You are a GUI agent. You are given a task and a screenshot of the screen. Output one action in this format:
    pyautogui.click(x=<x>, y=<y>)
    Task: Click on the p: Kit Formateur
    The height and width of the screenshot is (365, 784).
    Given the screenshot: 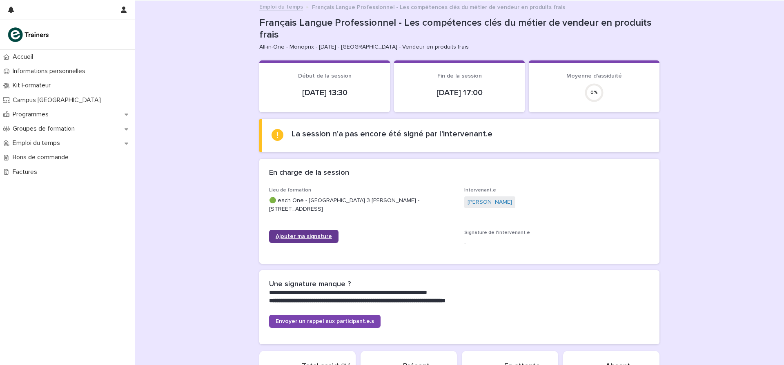 What is the action you would take?
    pyautogui.click(x=33, y=85)
    